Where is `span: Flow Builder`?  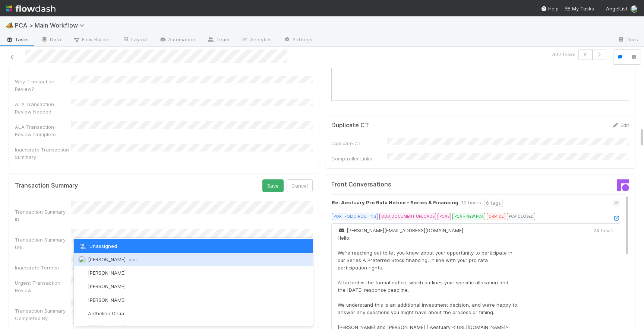
span: Flow Builder is located at coordinates (92, 39).